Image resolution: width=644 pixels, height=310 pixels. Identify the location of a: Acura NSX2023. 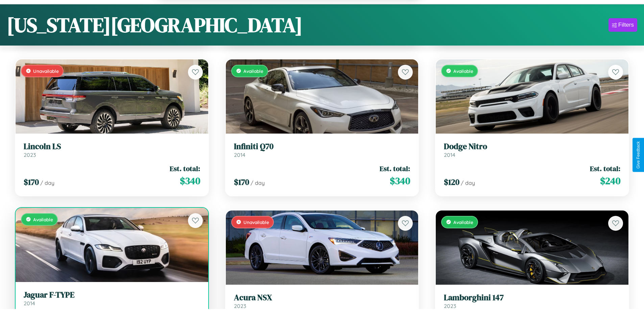
(322, 301).